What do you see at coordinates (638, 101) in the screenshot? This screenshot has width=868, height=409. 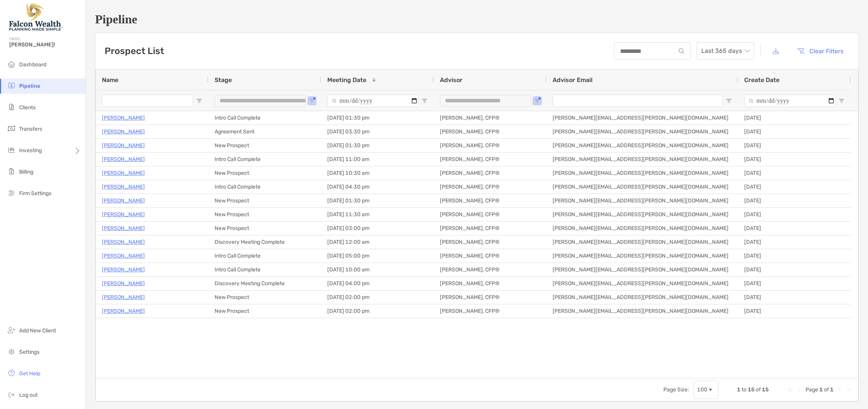 I see `input: Advisor Email Filter Input` at bounding box center [638, 101].